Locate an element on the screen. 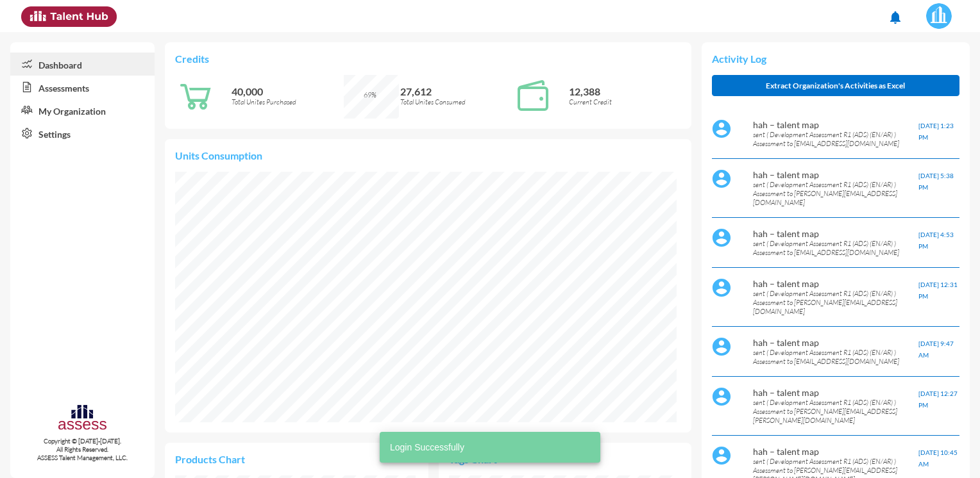 The width and height of the screenshot is (980, 478). a: Settings is located at coordinates (82, 134).